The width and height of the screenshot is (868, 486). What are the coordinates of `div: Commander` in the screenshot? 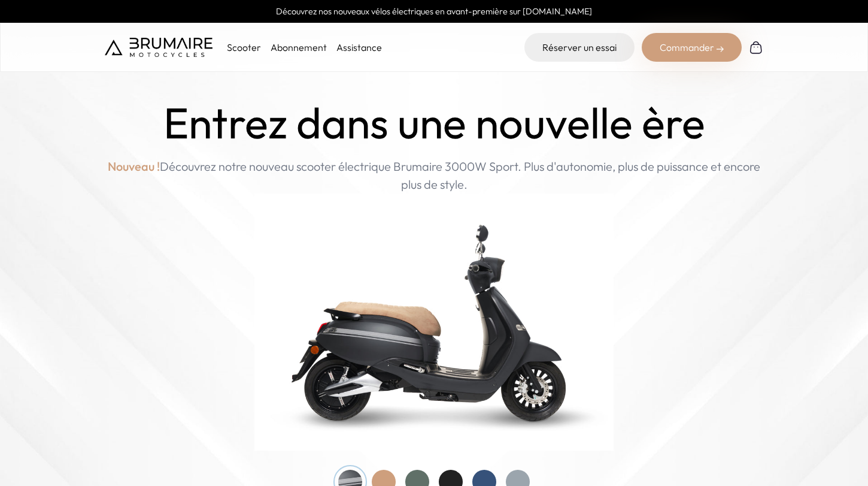 It's located at (691, 47).